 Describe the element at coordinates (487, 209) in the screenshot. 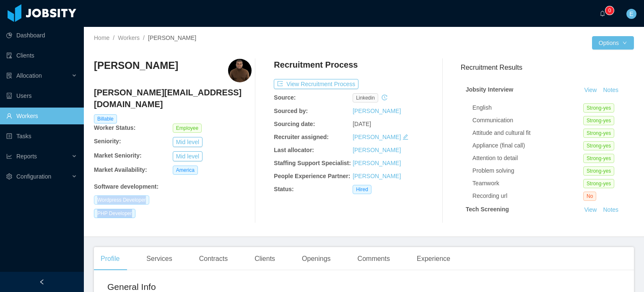

I see `strong: Tech Screening` at that location.